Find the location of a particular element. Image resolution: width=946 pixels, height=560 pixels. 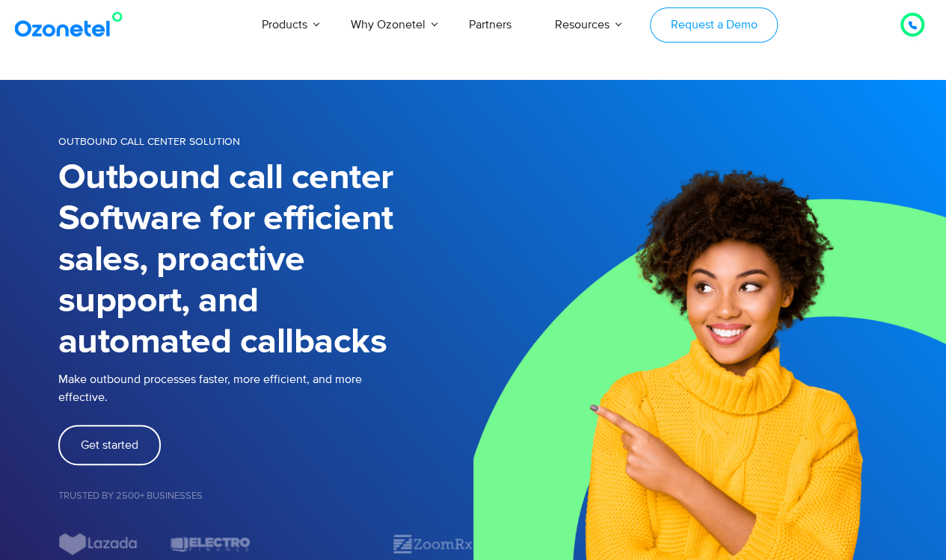

div: 6 / 7 is located at coordinates (98, 544).